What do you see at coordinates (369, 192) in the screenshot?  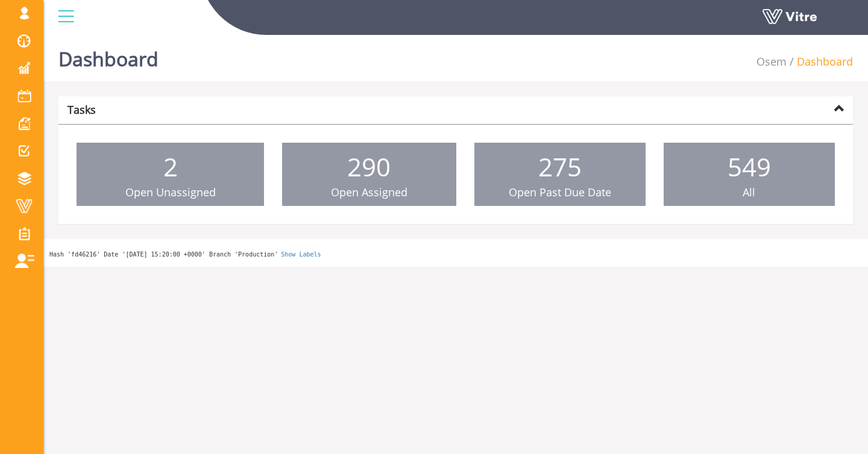 I see `span: Open Assigned` at bounding box center [369, 192].